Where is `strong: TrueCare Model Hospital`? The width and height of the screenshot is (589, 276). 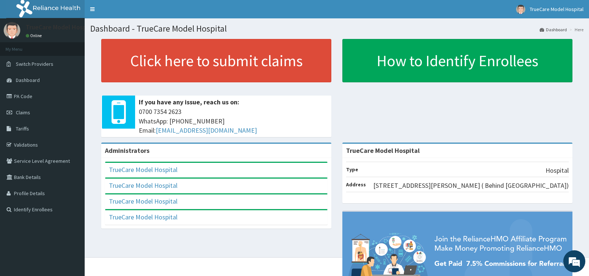 strong: TrueCare Model Hospital is located at coordinates (383, 150).